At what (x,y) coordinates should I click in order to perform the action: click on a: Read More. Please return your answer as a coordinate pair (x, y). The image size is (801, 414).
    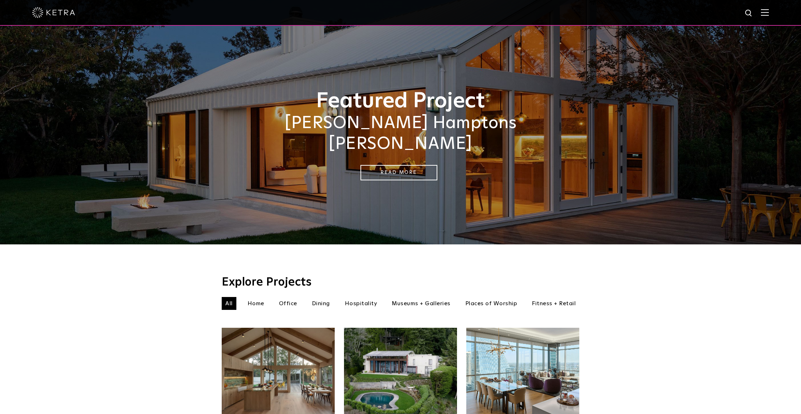
    Looking at the image, I should click on (399, 172).